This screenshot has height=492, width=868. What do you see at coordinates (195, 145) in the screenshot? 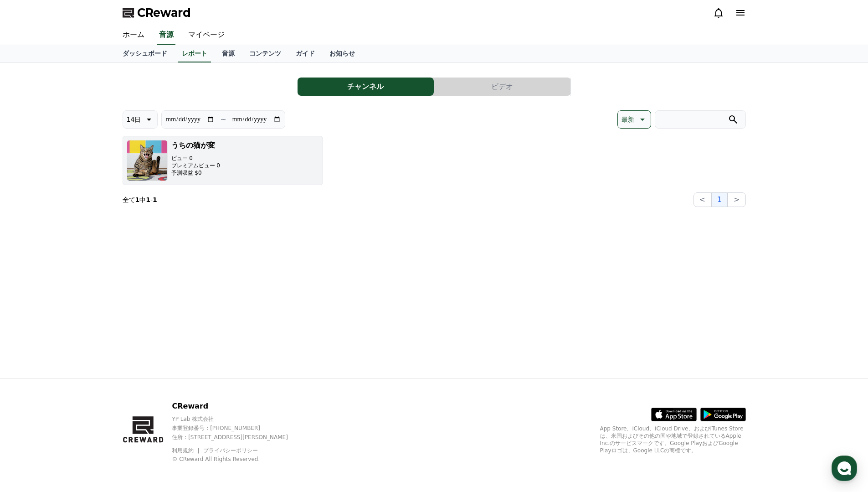
I see `h3: うちの猫が変` at bounding box center [195, 145].